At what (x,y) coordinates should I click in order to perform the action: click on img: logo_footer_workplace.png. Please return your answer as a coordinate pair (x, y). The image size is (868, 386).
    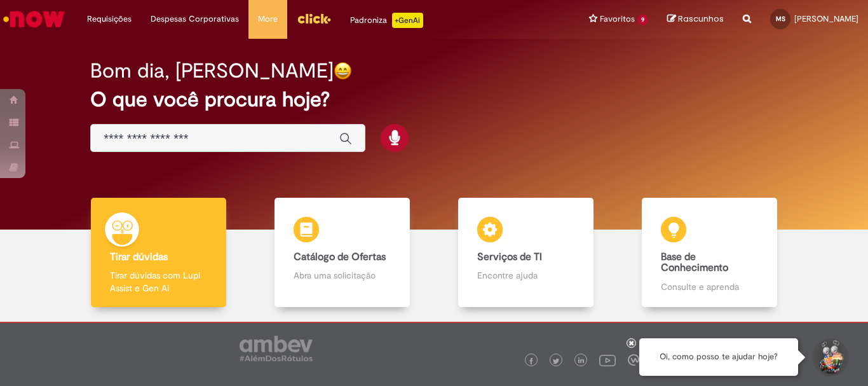
    Looking at the image, I should click on (634, 360).